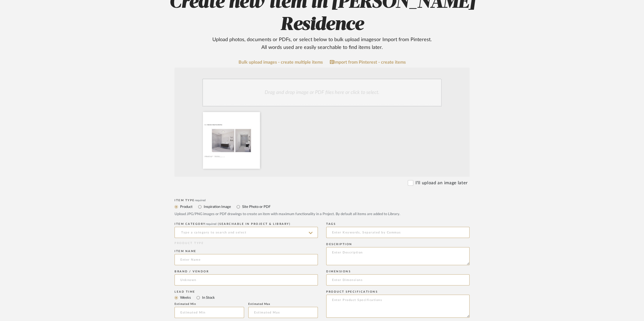 The width and height of the screenshot is (644, 321). I want to click on div: Tags, so click(398, 224).